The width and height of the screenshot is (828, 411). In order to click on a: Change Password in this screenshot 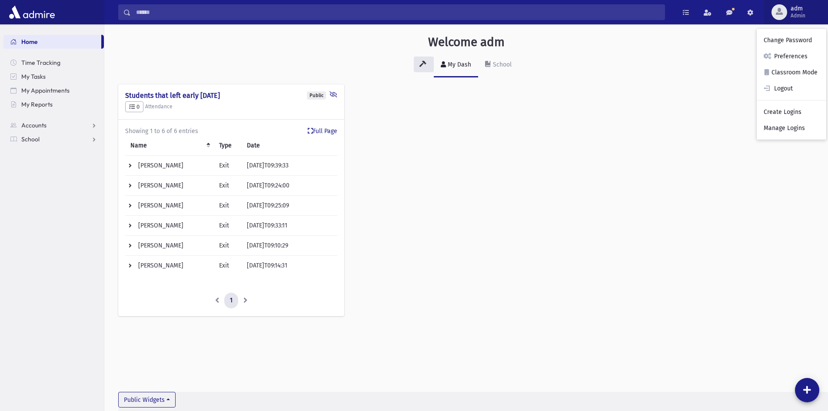, I will do `click(792, 40)`.